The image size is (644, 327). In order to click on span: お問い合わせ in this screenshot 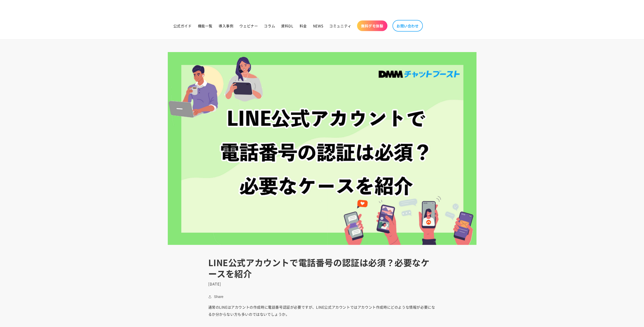, I will do `click(408, 26)`.